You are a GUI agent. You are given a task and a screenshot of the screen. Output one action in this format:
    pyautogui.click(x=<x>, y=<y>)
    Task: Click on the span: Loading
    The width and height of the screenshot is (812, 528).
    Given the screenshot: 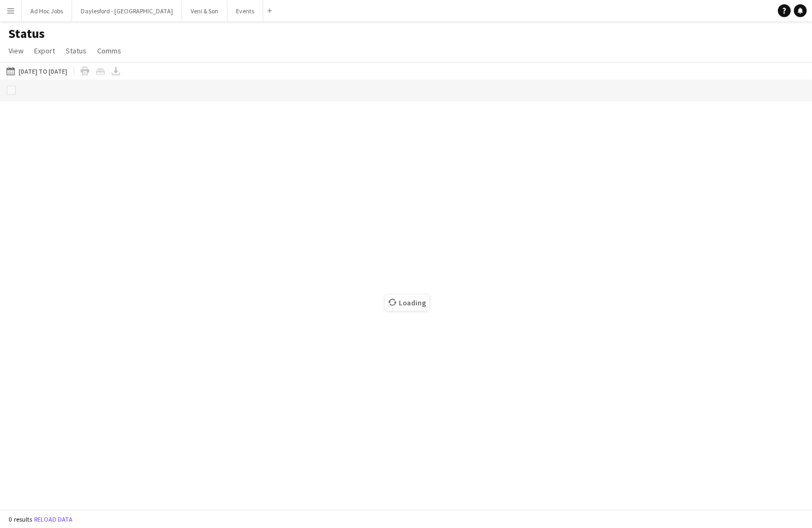 What is the action you would take?
    pyautogui.click(x=407, y=303)
    